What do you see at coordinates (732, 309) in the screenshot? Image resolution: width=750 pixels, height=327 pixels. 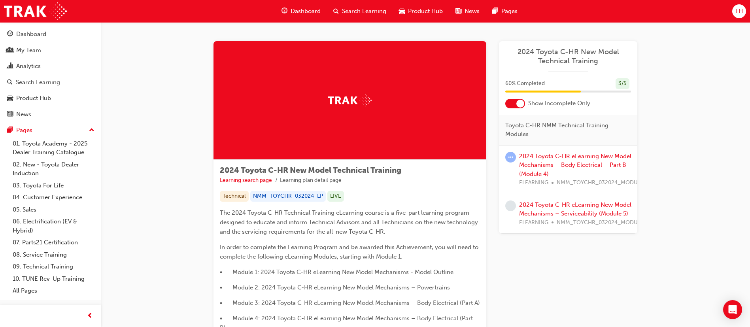 I see `div: Open Intercom Messenger` at bounding box center [732, 309].